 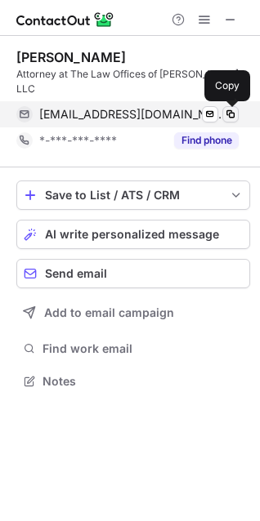 I want to click on button: AI write personalized message, so click(x=133, y=235).